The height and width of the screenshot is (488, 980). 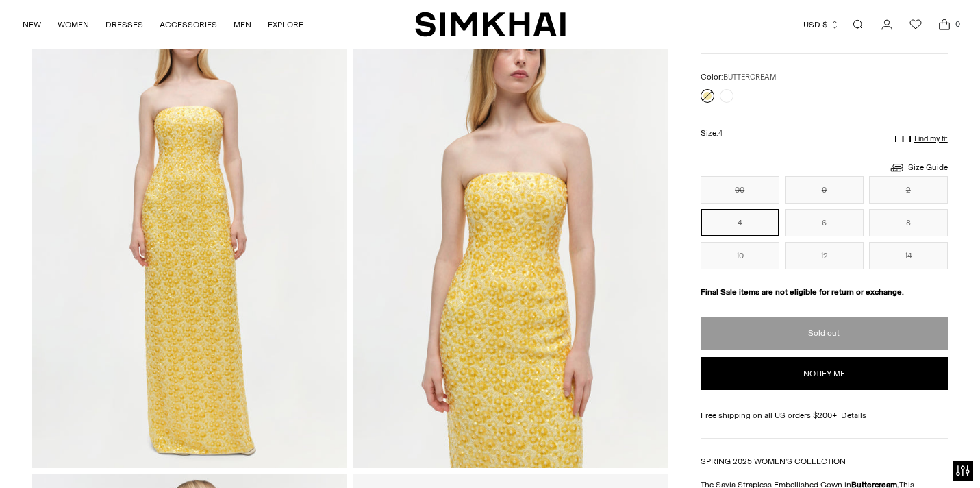 I want to click on button: 00, so click(x=739, y=190).